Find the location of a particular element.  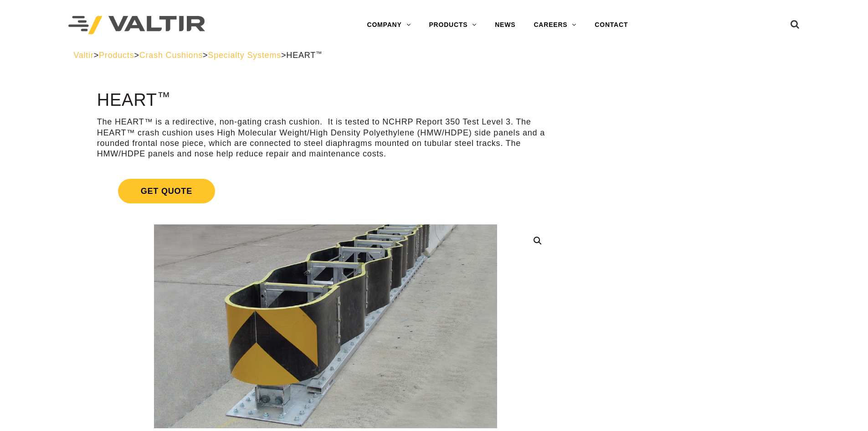

span: Specialty Systems is located at coordinates (244, 55).